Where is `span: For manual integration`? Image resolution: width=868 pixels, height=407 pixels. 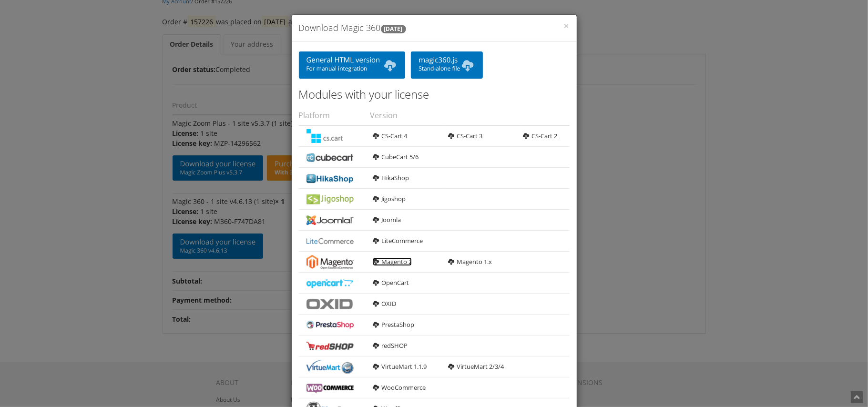
span: For manual integration is located at coordinates (352, 69).